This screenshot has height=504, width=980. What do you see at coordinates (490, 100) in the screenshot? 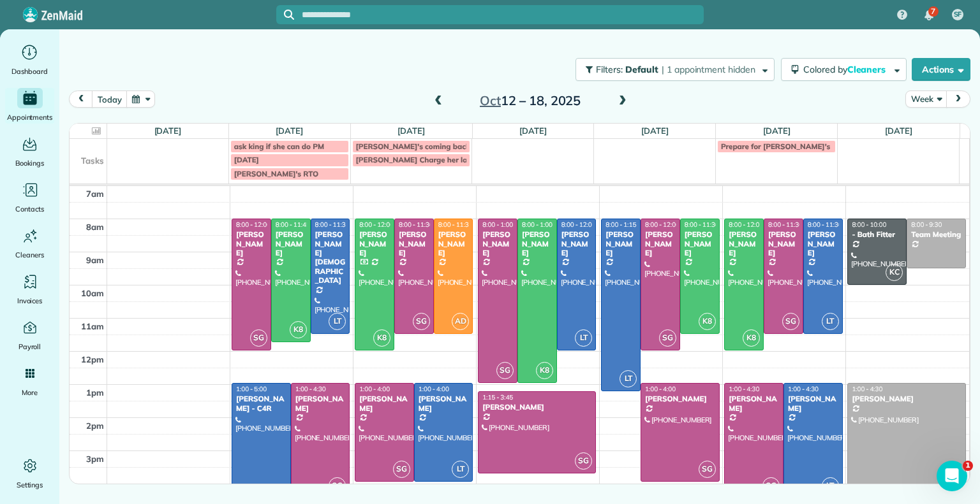
I see `span: Oct` at bounding box center [490, 100].